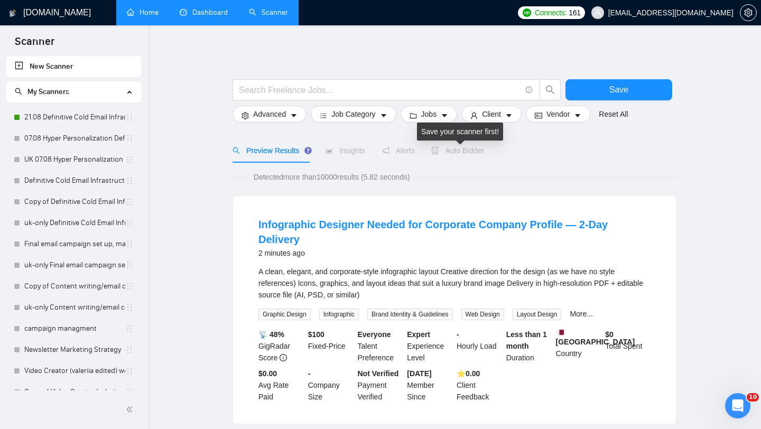 Image resolution: width=761 pixels, height=429 pixels. Describe the element at coordinates (550, 90) in the screenshot. I see `span: search` at that location.